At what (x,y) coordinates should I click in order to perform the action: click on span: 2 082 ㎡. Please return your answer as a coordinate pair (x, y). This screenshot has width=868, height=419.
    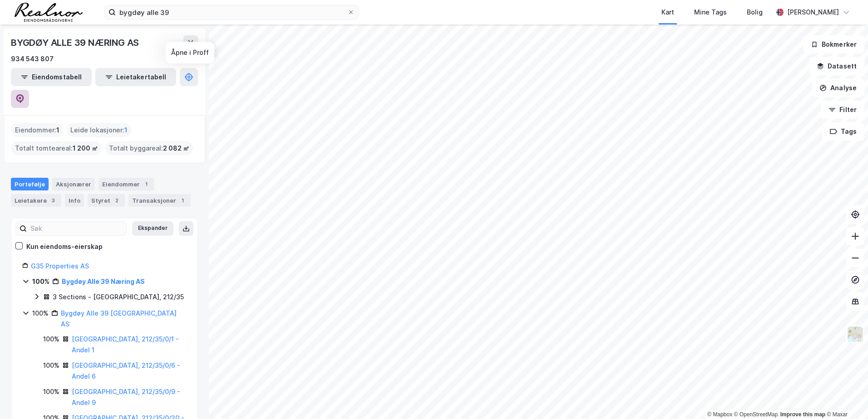
    Looking at the image, I should click on (176, 148).